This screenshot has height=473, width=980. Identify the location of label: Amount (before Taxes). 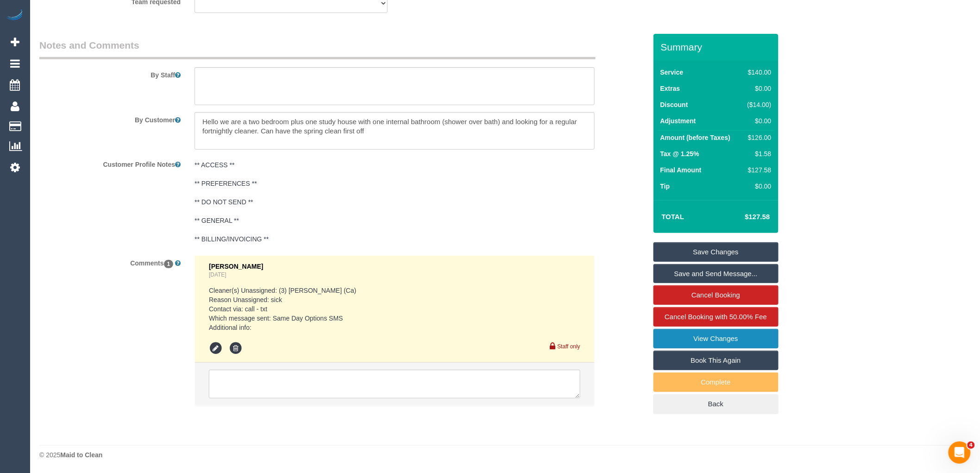
(695, 137).